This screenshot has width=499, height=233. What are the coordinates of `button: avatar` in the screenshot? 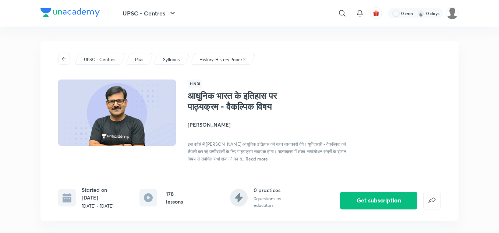 It's located at (376, 13).